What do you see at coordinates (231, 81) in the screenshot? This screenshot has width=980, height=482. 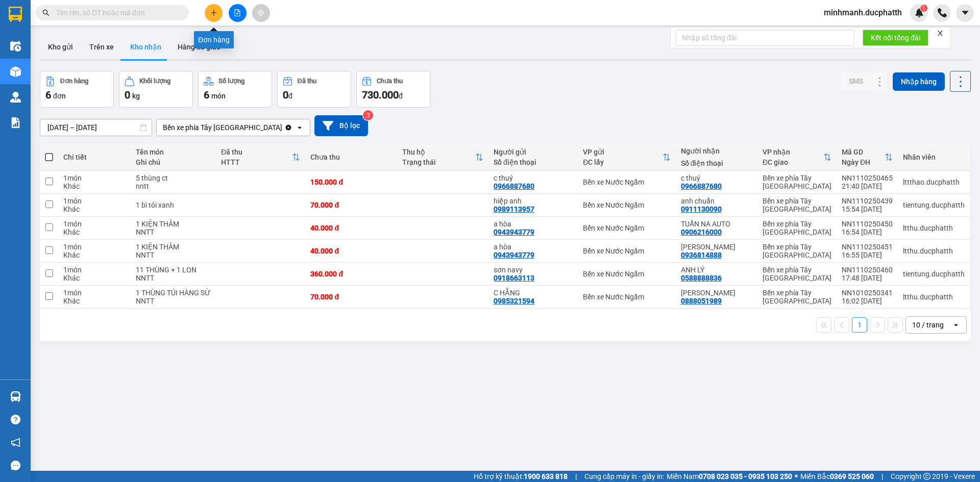 I see `div: Số lượng` at bounding box center [231, 81].